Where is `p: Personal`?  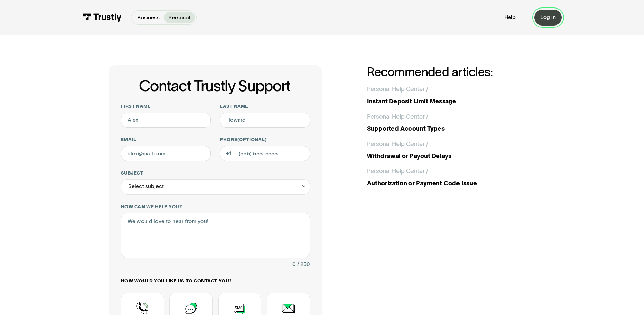
p: Personal is located at coordinates (179, 17).